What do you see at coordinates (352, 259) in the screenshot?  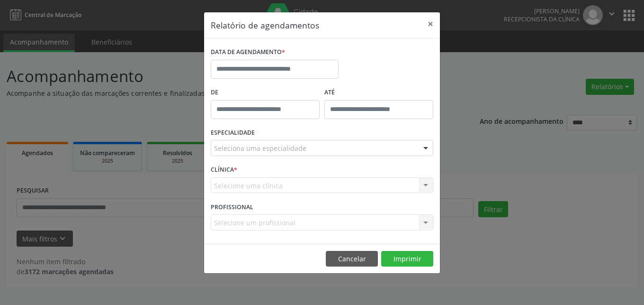 I see `button: Cancelar` at bounding box center [352, 259].